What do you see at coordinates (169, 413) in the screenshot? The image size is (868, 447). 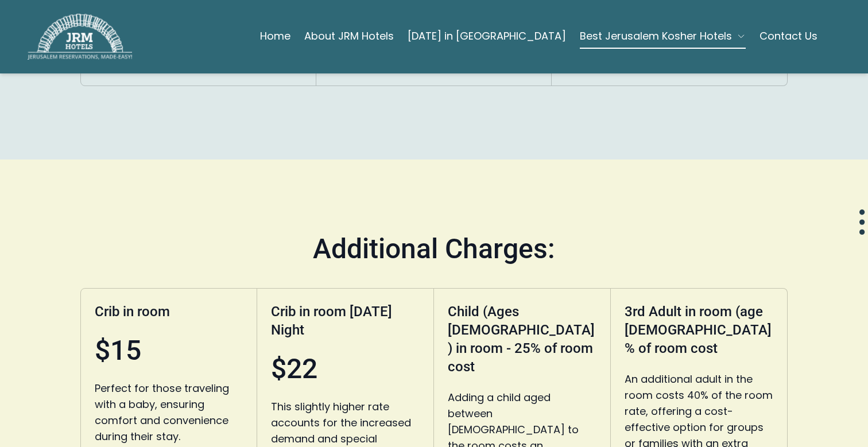 I see `div: Perfect for those traveling with a baby, ensuring comfort and convenience during their stay.` at bounding box center [169, 413].